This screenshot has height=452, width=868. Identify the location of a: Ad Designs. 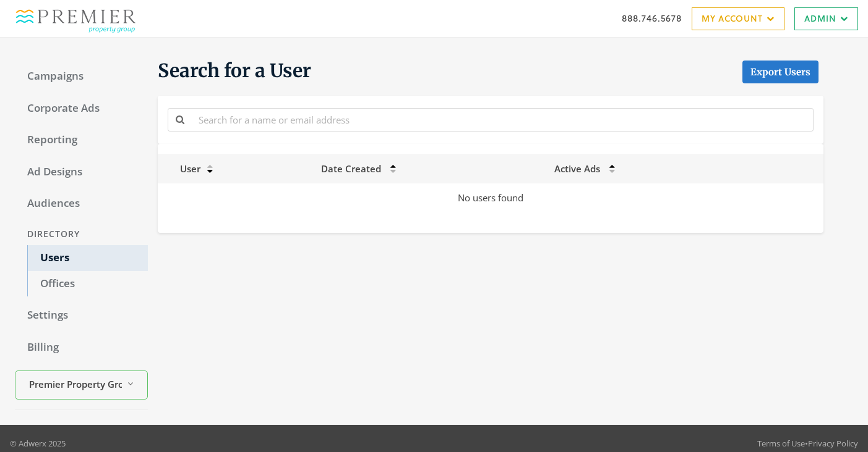
(81, 173).